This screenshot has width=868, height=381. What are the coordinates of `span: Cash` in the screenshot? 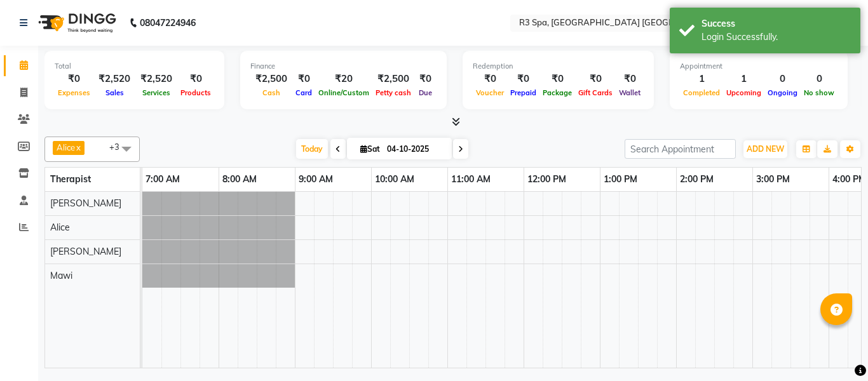 It's located at (272, 92).